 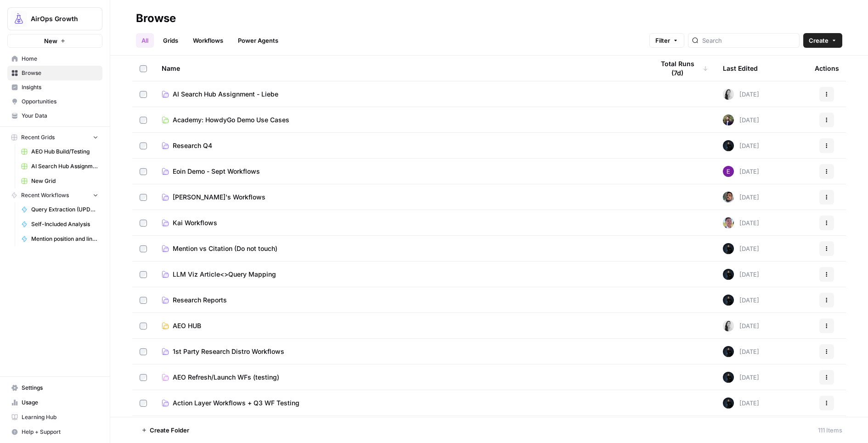 I want to click on span: Home, so click(x=60, y=59).